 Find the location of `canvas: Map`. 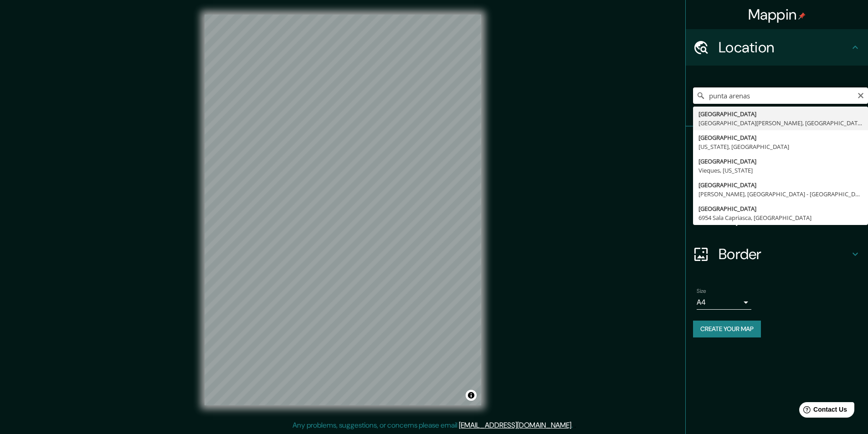

canvas: Map is located at coordinates (343, 210).